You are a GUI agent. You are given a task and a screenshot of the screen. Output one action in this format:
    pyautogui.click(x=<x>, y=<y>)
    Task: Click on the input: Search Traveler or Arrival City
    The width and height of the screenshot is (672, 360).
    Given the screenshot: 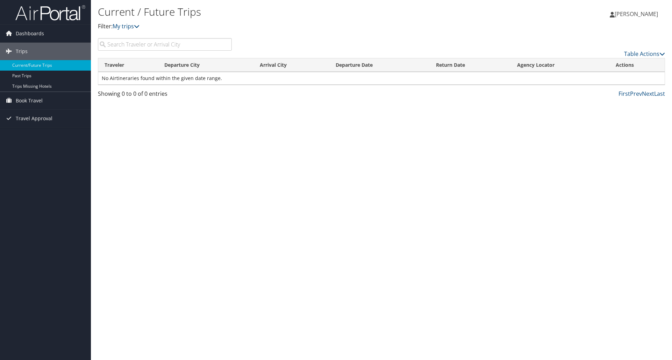 What is the action you would take?
    pyautogui.click(x=165, y=44)
    